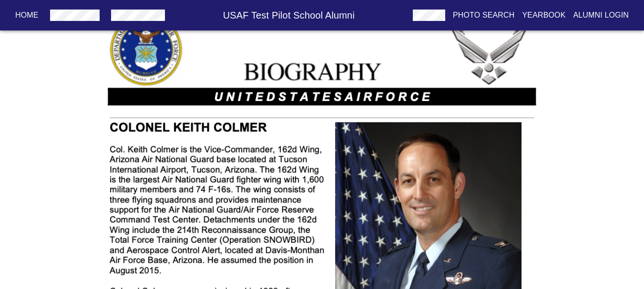 This screenshot has width=644, height=289. What do you see at coordinates (27, 16) in the screenshot?
I see `a: Home` at bounding box center [27, 16].